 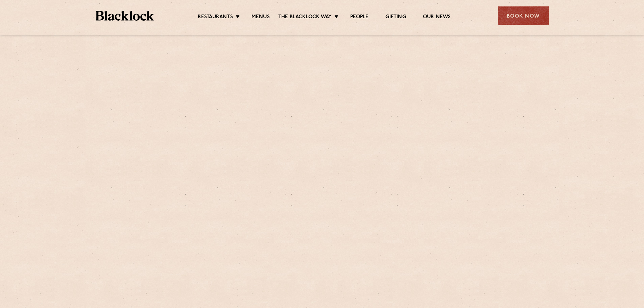 What do you see at coordinates (437, 18) in the screenshot?
I see `a: Our News` at bounding box center [437, 18].